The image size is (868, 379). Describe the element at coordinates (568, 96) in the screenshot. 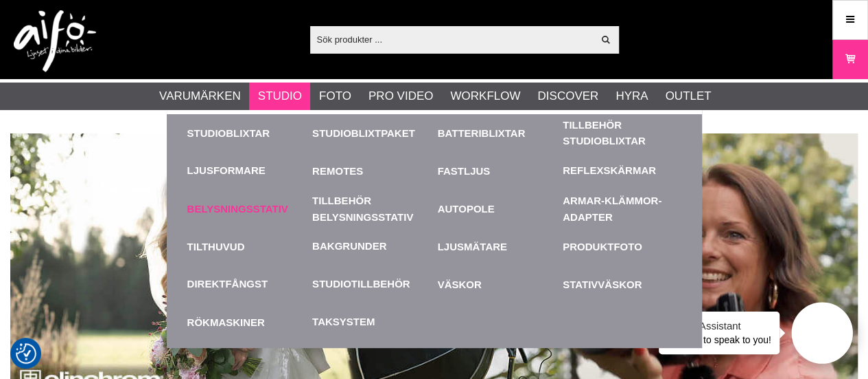

I see `a: Discover` at that location.